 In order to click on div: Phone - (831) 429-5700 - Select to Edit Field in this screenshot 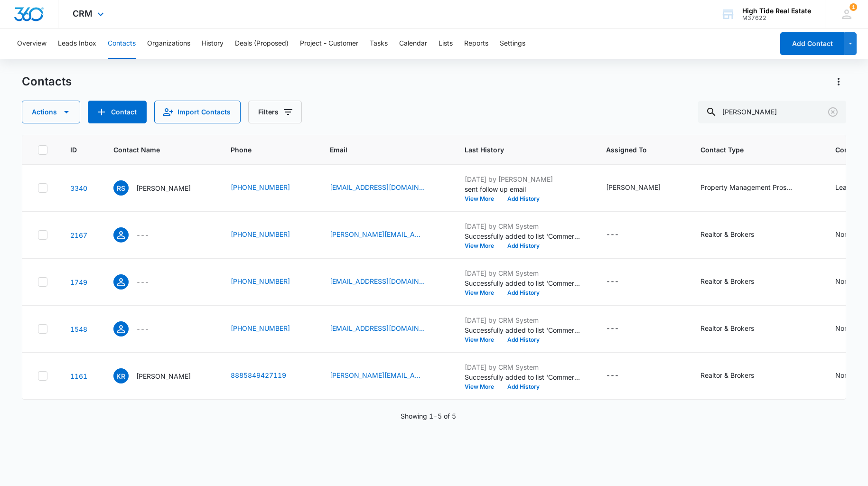, I will do `click(269, 282)`.